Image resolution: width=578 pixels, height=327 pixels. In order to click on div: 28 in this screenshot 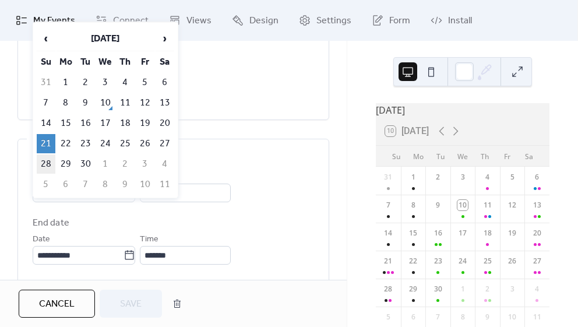, I will do `click(388, 289)`.